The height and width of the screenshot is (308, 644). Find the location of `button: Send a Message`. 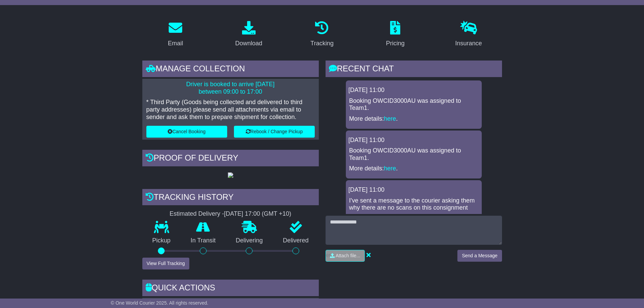

button: Send a Message is located at coordinates (479, 256).